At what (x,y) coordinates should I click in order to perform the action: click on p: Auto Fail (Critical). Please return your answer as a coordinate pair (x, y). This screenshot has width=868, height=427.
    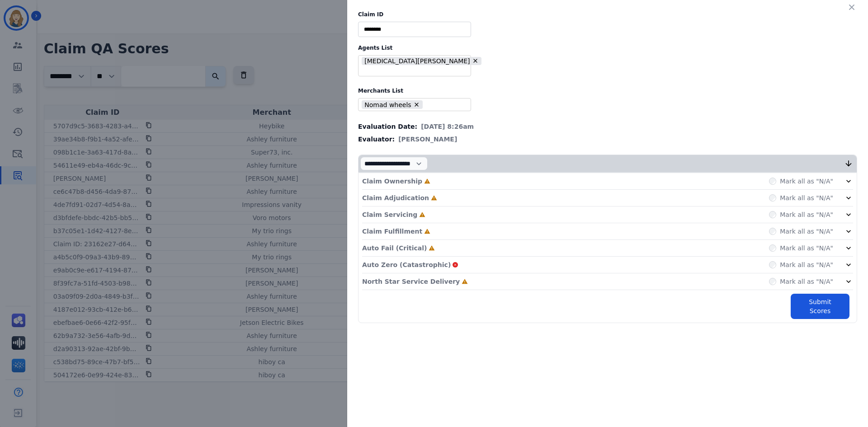
    Looking at the image, I should click on (394, 248).